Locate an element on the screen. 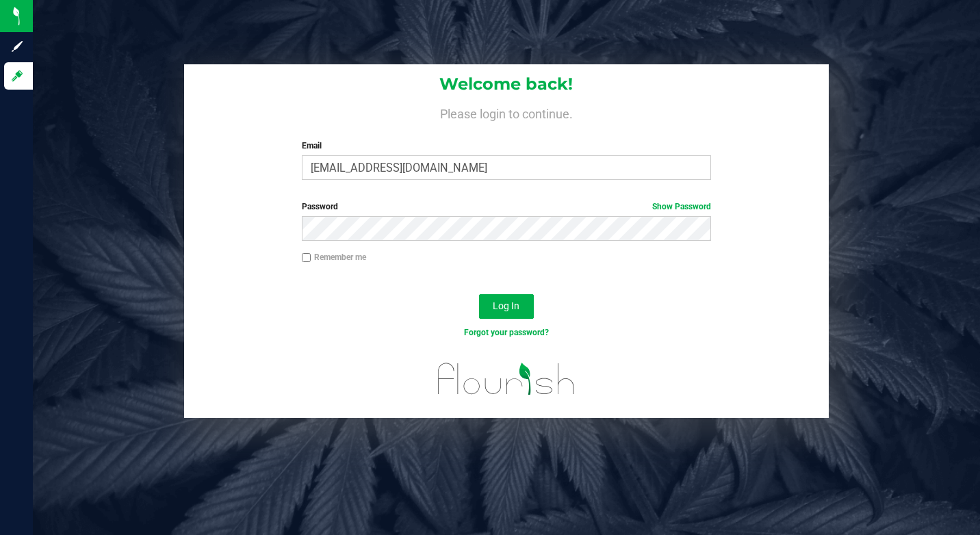  label: Remember me is located at coordinates (334, 257).